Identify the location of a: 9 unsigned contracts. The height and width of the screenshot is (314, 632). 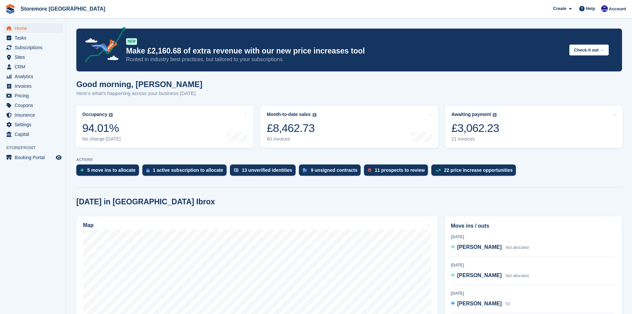
(332, 172).